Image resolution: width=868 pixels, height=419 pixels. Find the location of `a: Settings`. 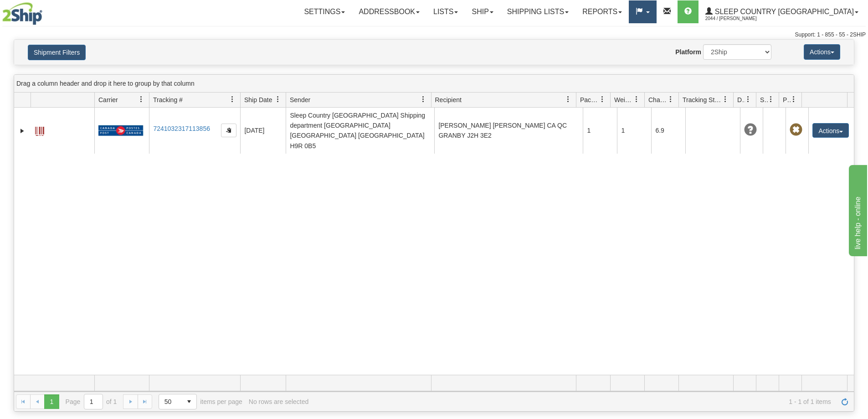

a: Settings is located at coordinates (324, 12).